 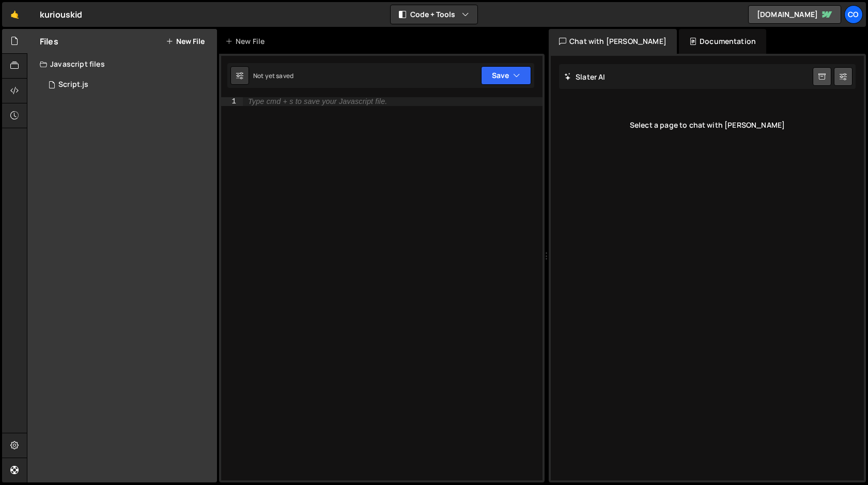 I want to click on div: kuriouskid, so click(x=61, y=15).